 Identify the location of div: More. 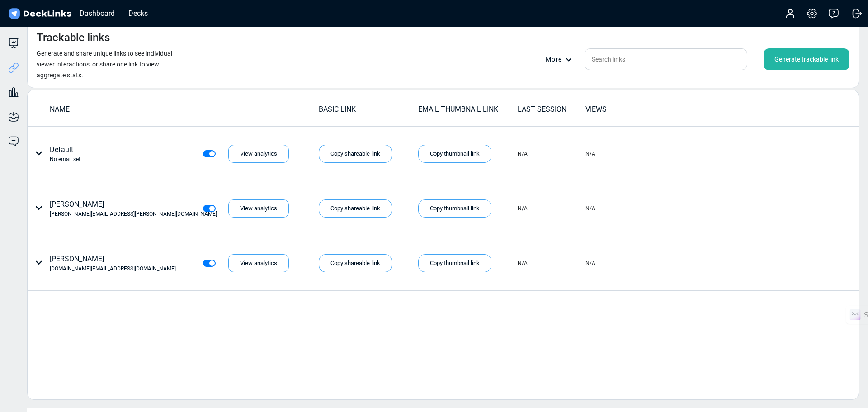
(561, 59).